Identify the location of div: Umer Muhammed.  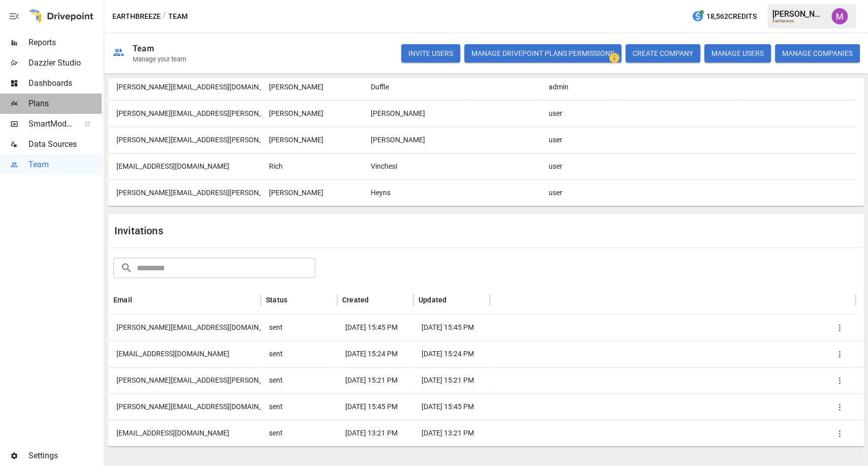
(839, 16).